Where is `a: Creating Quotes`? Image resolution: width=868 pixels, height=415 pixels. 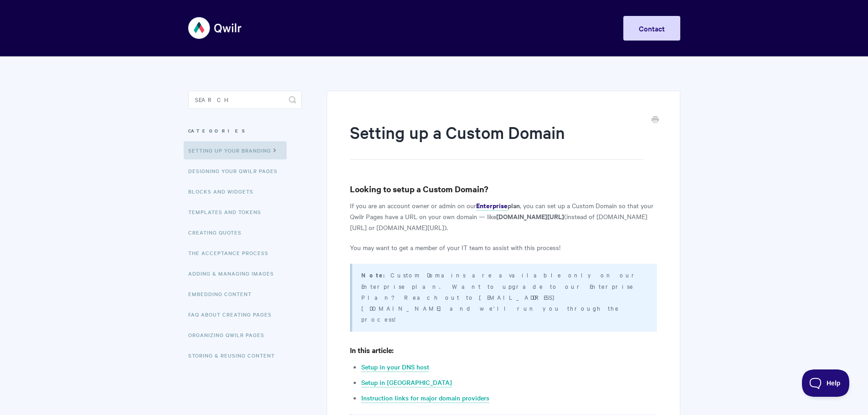 a: Creating Quotes is located at coordinates (218, 233).